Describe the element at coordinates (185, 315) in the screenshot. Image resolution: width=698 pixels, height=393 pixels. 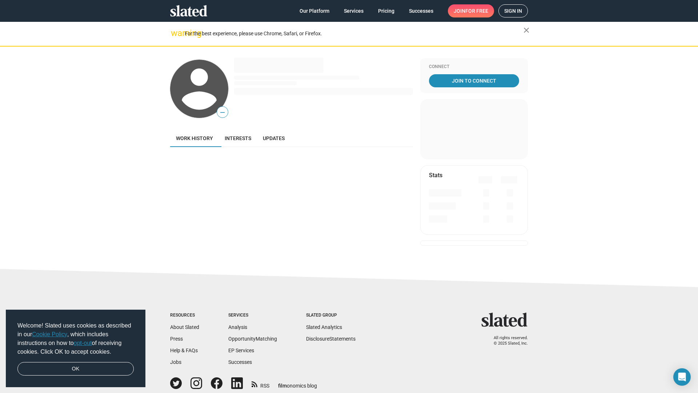
I see `div: Resources` at that location.